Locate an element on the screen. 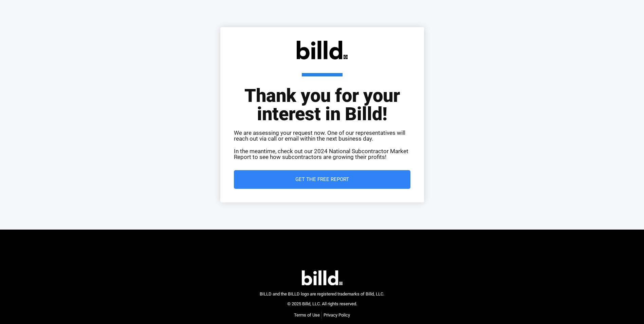 The width and height of the screenshot is (644, 324). span: BILLD and the BILLD logo are registered trademarks of Billd, LLC. © 2025 Billd, LLC. All rights r... is located at coordinates (322, 299).